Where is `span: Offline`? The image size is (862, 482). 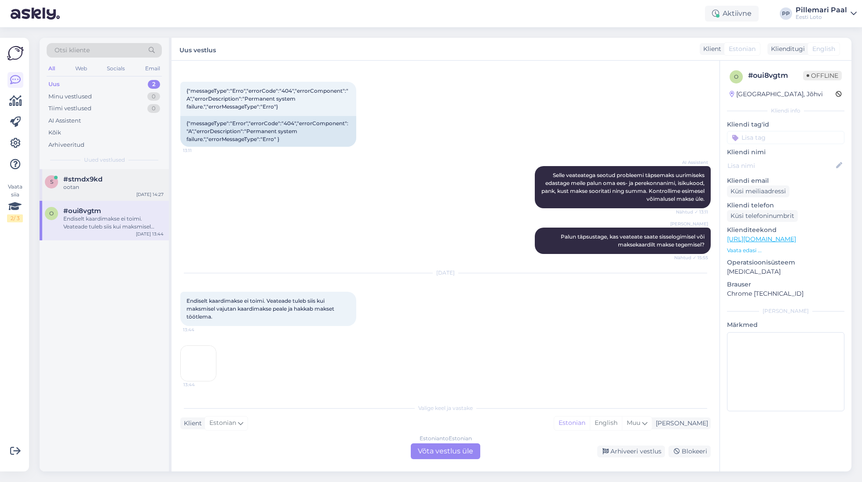 span: Offline is located at coordinates (822, 76).